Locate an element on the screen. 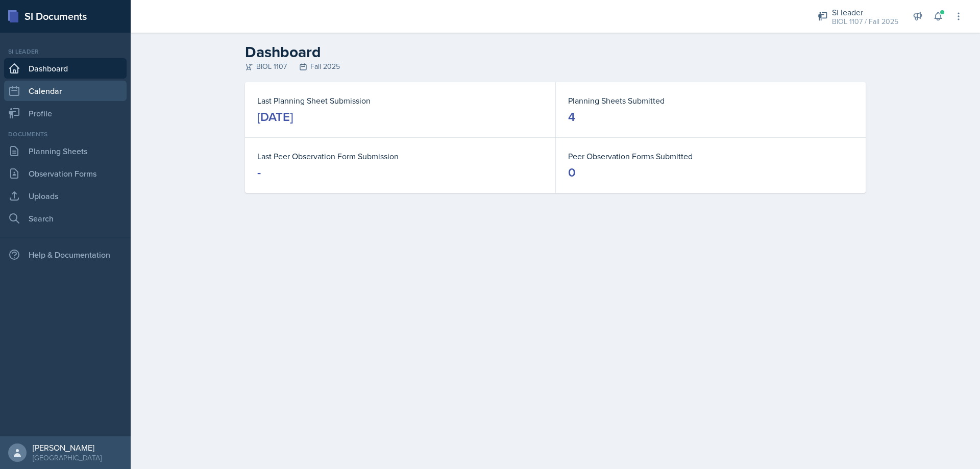 The image size is (980, 469). dt: Last Peer Observation Form Submission is located at coordinates (400, 156).